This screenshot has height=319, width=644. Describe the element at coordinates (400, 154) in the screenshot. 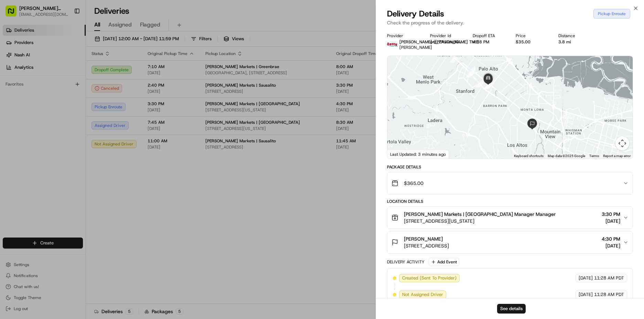

I see `a: Open this area in Google Maps (opens a new window)` at that location.